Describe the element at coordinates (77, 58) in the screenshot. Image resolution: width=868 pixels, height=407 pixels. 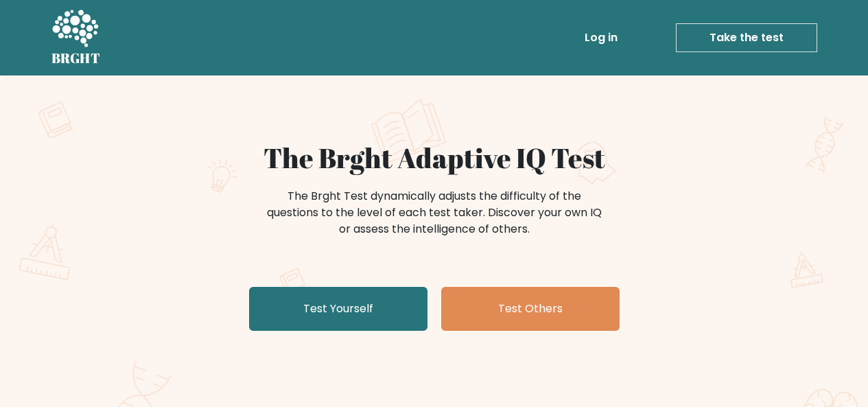
I see `h5: BRGHT` at that location.